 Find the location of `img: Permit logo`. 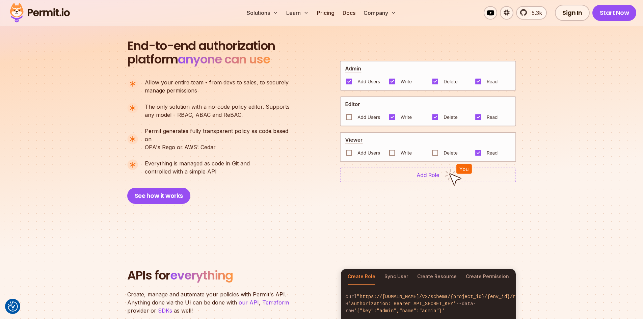

img: Permit logo is located at coordinates (40, 13).